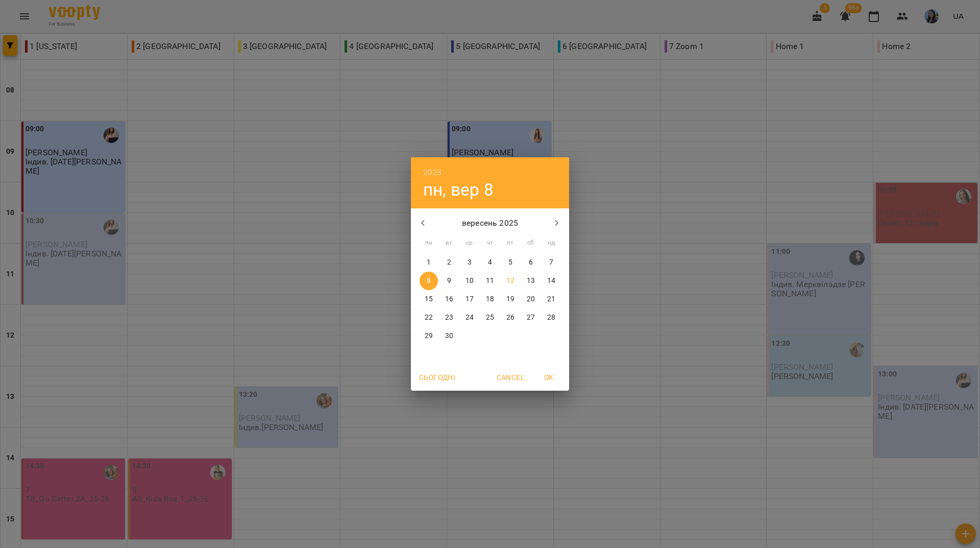  What do you see at coordinates (511, 243) in the screenshot?
I see `span: пт` at bounding box center [511, 243].